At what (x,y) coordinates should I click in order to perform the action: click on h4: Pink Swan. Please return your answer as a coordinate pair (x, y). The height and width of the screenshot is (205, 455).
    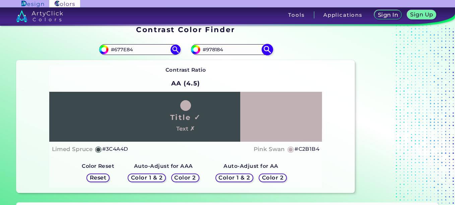
    Looking at the image, I should click on (269, 149).